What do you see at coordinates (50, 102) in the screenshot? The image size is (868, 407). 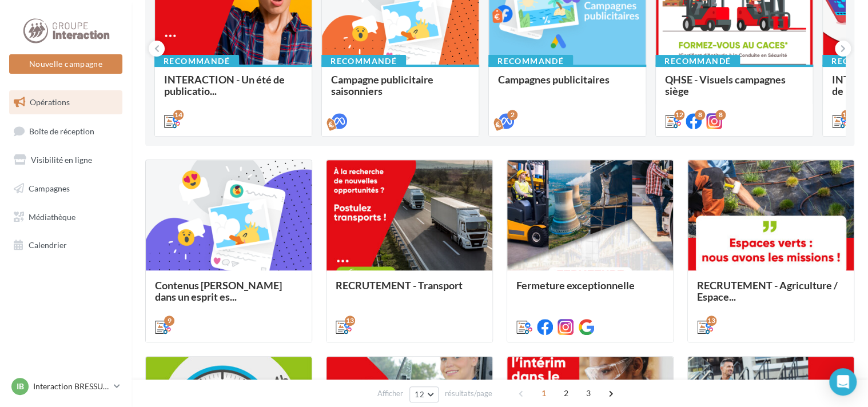 I see `span: Opérations` at bounding box center [50, 102].